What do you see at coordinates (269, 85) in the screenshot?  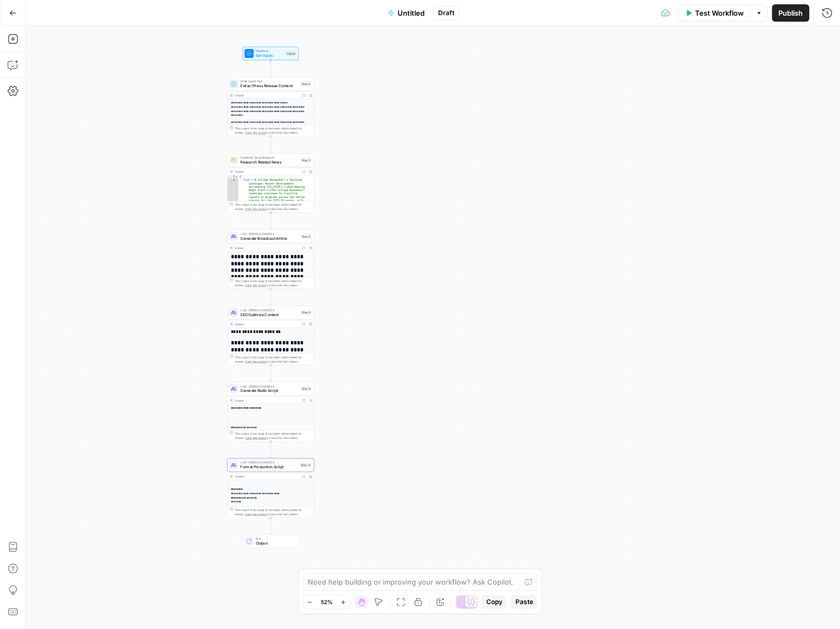 I see `span: Extract Press Release Content` at bounding box center [269, 85].